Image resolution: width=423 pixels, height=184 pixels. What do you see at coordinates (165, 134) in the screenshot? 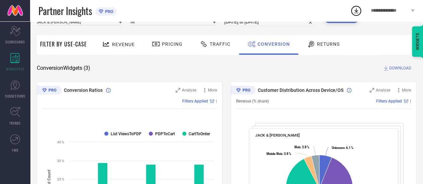
I see `text: PDPToCart` at bounding box center [165, 134].